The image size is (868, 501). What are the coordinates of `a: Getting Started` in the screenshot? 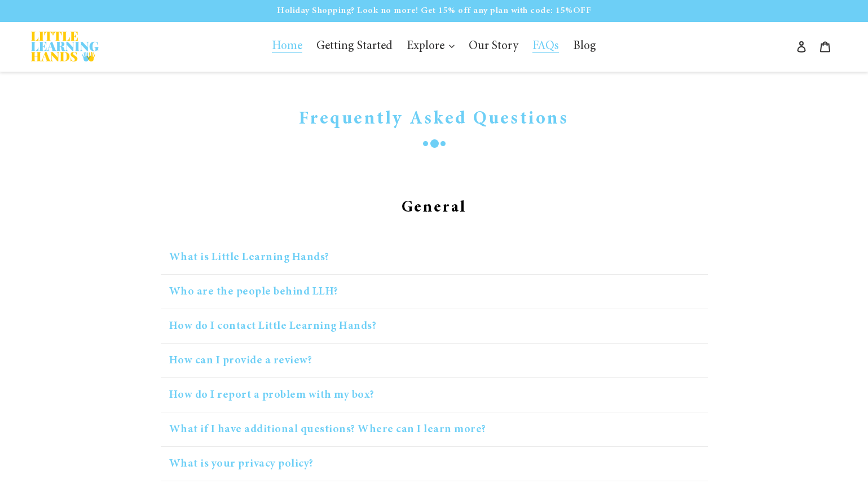 It's located at (354, 46).